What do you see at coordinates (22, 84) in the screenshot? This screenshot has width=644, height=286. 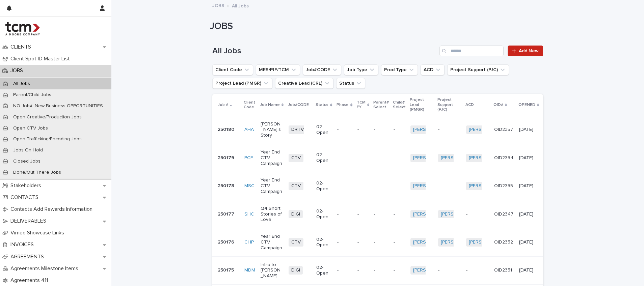 I see `p: All Jobs` at bounding box center [22, 84].